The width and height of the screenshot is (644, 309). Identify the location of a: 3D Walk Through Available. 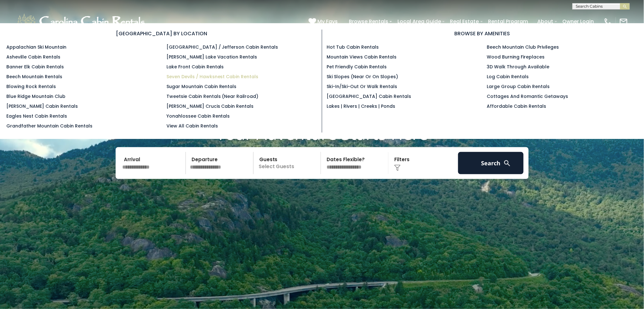
(518, 67).